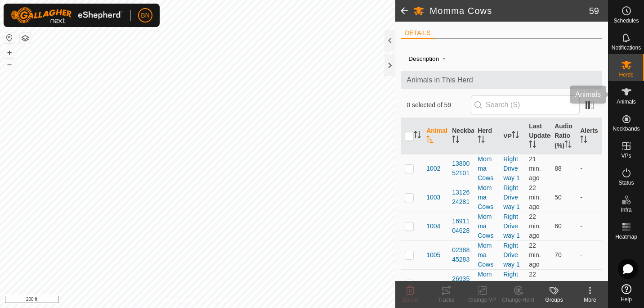 Image resolution: width=644 pixels, height=308 pixels. What do you see at coordinates (461, 255) in the screenshot?
I see `div: 0238845283` at bounding box center [461, 255].